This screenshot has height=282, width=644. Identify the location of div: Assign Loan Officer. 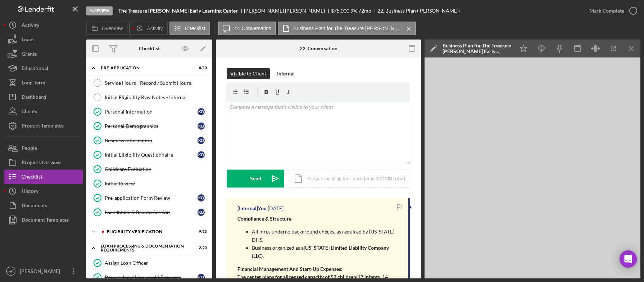
(157, 263).